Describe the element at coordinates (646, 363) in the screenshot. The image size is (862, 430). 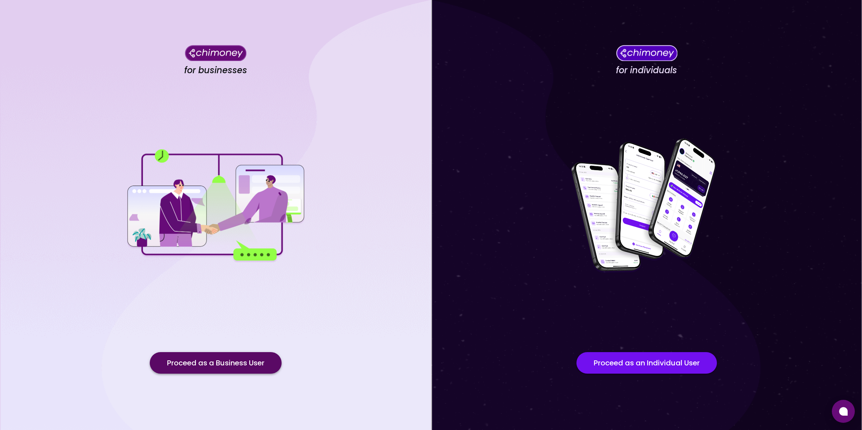
I see `button: Proceed as an Individual User` at that location.